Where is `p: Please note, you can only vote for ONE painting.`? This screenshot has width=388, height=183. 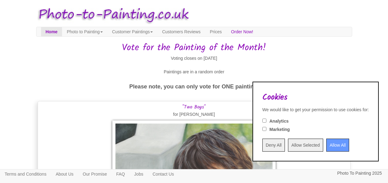
p: Please note, you can only vote for ONE painting. is located at coordinates (194, 87).